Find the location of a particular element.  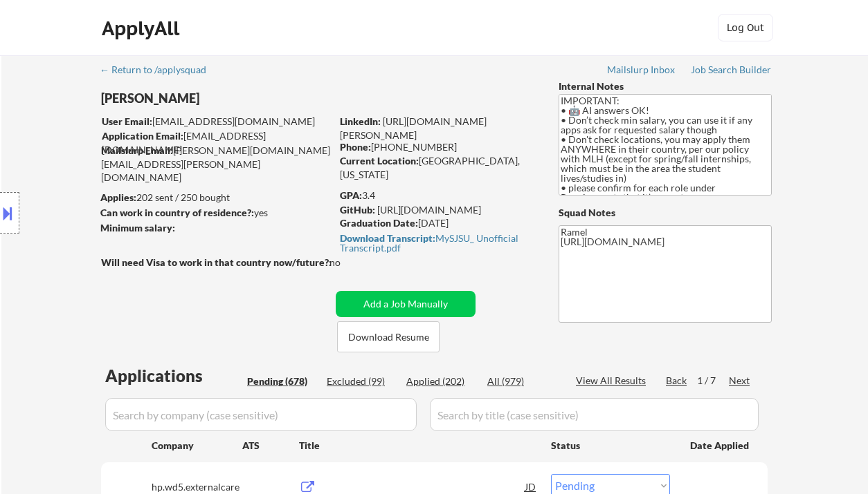

button: Add a Job Manually is located at coordinates (405, 304).